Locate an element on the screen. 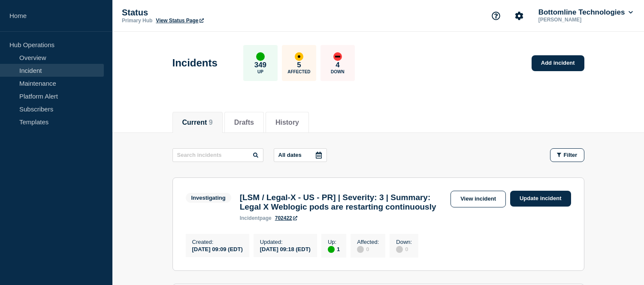 Image resolution: width=644 pixels, height=285 pixels. p: Primary Hub is located at coordinates (137, 20).